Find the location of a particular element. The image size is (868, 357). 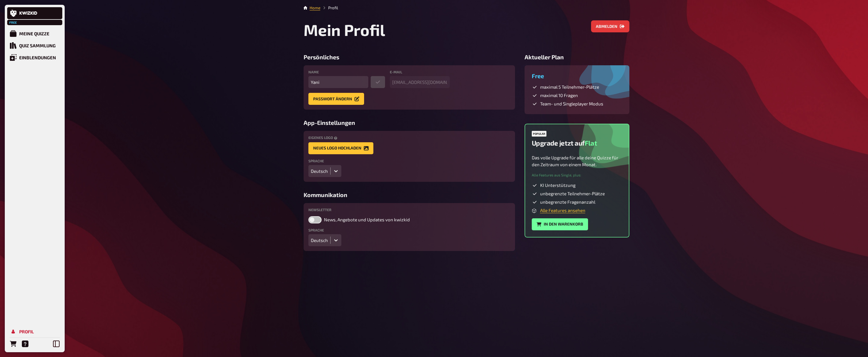

div: Einblendungen is located at coordinates (37, 57).